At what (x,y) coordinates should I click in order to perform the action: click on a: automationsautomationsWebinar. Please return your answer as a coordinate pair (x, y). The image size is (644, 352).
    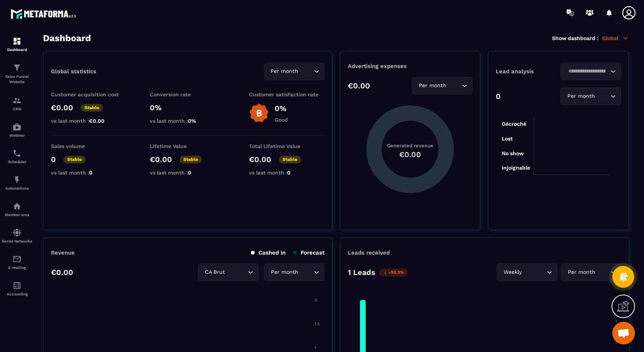
    Looking at the image, I should click on (17, 130).